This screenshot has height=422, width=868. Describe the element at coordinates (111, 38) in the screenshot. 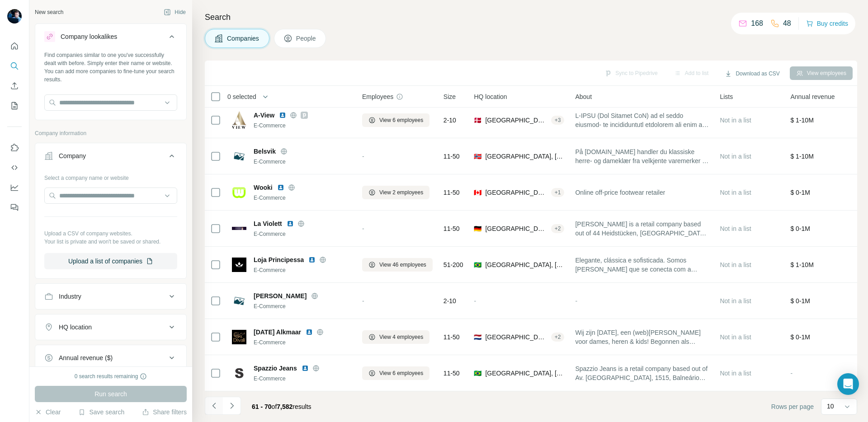

I see `button: Company lookalikes` at that location.